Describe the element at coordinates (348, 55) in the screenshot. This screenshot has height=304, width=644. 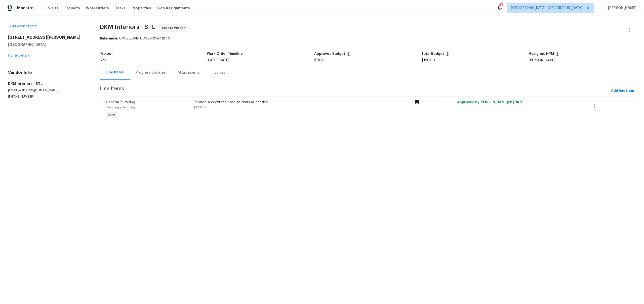
I see `span: The total cost of line items that have been approved by both Opendoor and the Trade Partner. This...` at that location.